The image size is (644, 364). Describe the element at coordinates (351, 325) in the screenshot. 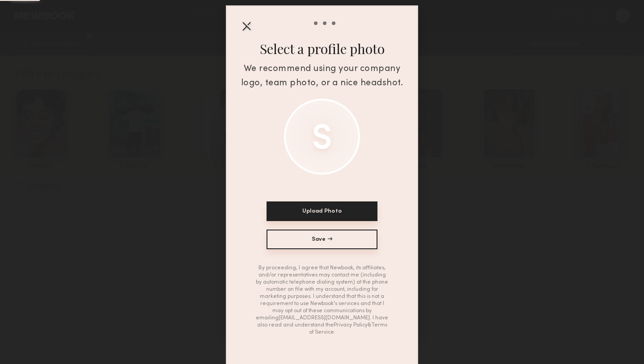

I see `a: Privacy Policy` at that location.